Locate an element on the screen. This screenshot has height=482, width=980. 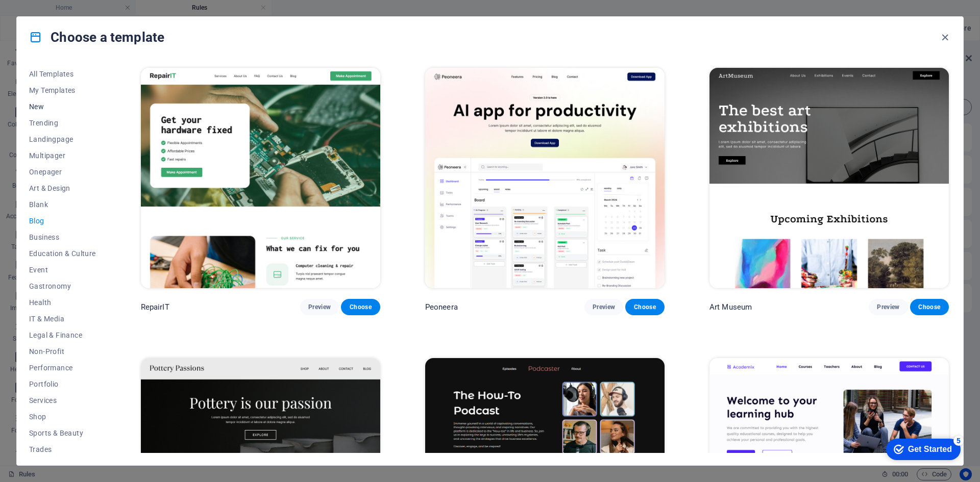
span: Event is located at coordinates (62, 270).